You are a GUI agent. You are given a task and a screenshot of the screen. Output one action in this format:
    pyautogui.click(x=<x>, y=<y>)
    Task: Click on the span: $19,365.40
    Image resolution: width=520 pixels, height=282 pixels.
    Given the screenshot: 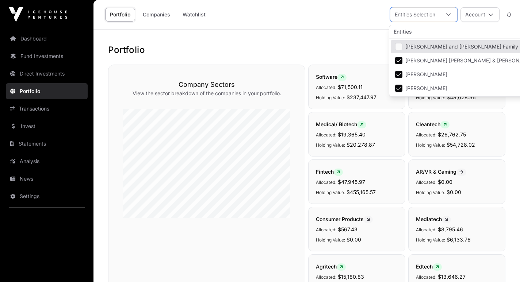 What is the action you would take?
    pyautogui.click(x=352, y=134)
    